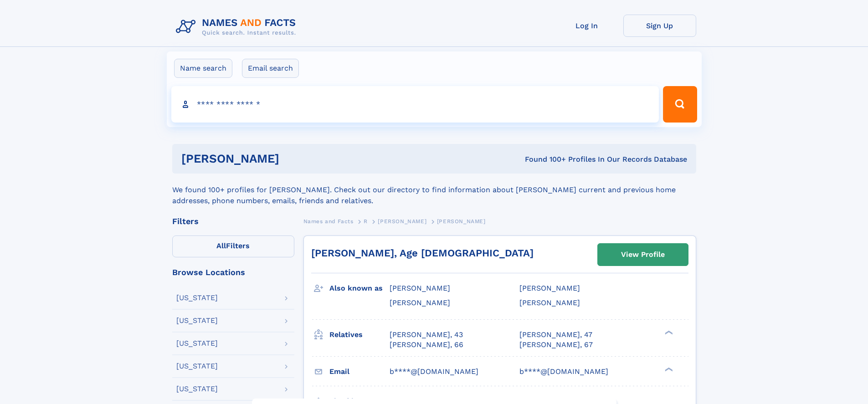 This screenshot has width=868, height=404. I want to click on div: Filters, so click(234, 221).